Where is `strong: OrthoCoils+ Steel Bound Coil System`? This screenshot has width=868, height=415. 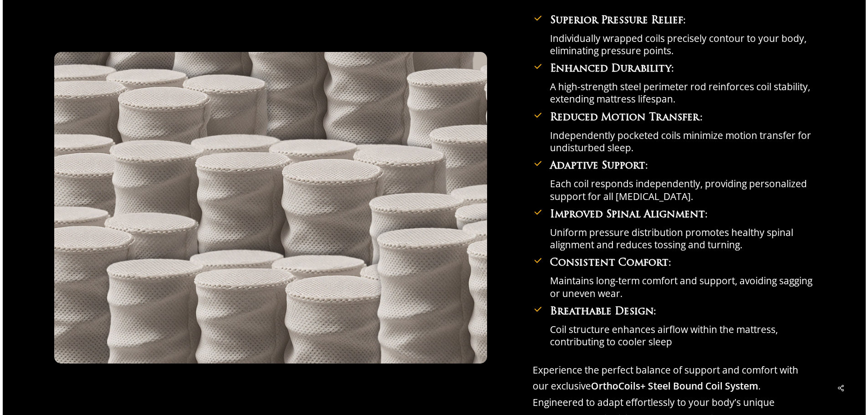 strong: OrthoCoils+ Steel Bound Coil System is located at coordinates (674, 386).